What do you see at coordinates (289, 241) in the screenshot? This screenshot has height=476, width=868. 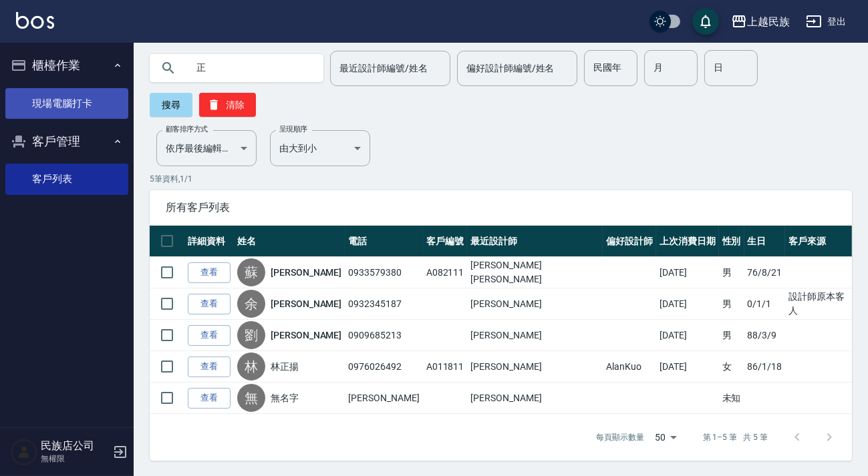 I see `th: 姓名` at bounding box center [289, 241].